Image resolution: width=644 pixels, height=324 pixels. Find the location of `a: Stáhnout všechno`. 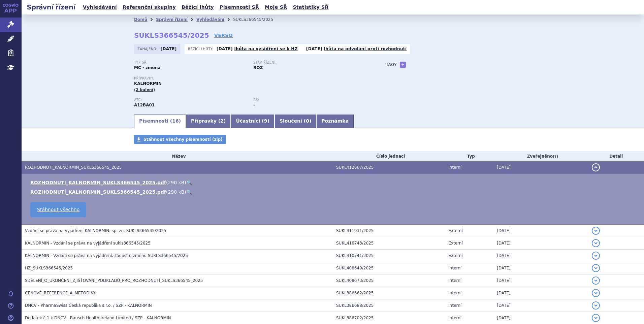

a: Stáhnout všechno is located at coordinates (58, 209).